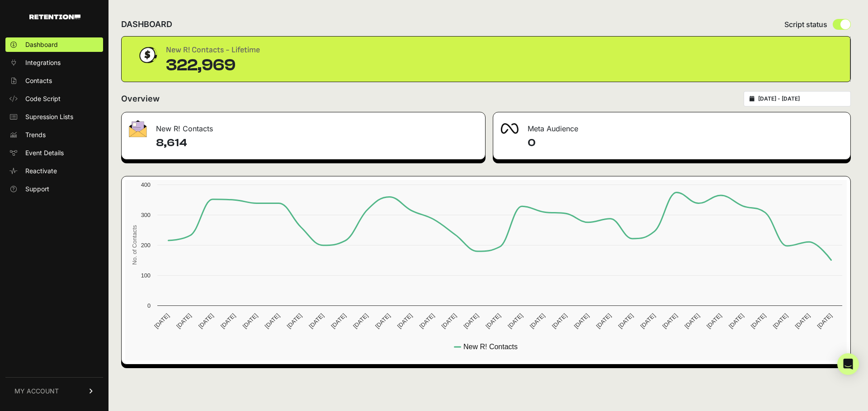 This screenshot has width=868, height=411. What do you see at coordinates (213, 65) in the screenshot?
I see `div: 322,969` at bounding box center [213, 65].